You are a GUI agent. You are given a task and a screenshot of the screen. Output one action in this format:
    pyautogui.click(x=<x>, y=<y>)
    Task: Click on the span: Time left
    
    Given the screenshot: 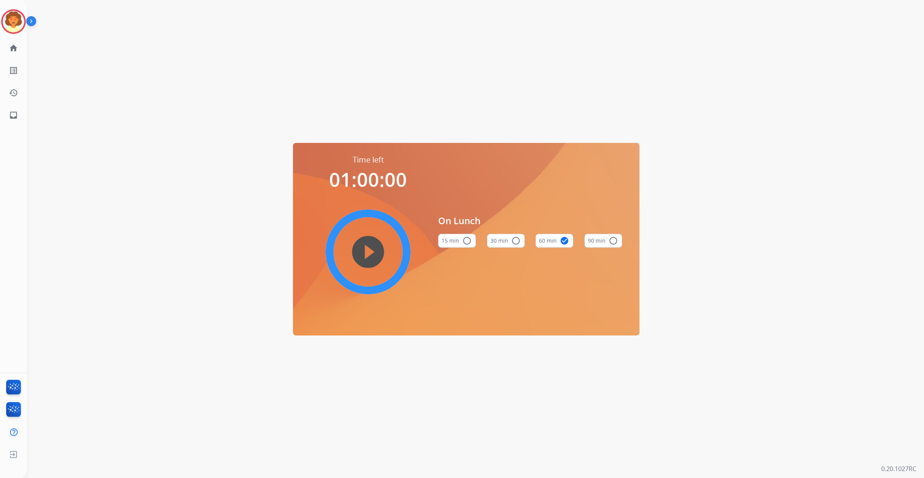 What is the action you would take?
    pyautogui.click(x=368, y=160)
    